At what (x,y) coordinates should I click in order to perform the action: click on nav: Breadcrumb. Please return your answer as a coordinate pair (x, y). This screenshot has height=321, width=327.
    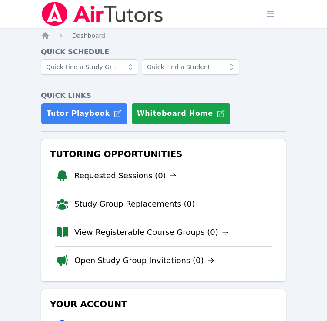
    Looking at the image, I should click on (163, 36).